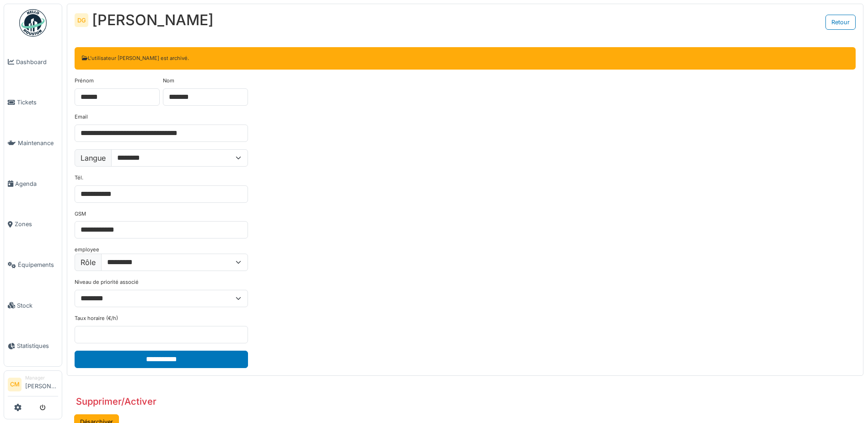 The height and width of the screenshot is (423, 868). Describe the element at coordinates (116, 402) in the screenshot. I see `h3: Supprimer/Activer` at that location.